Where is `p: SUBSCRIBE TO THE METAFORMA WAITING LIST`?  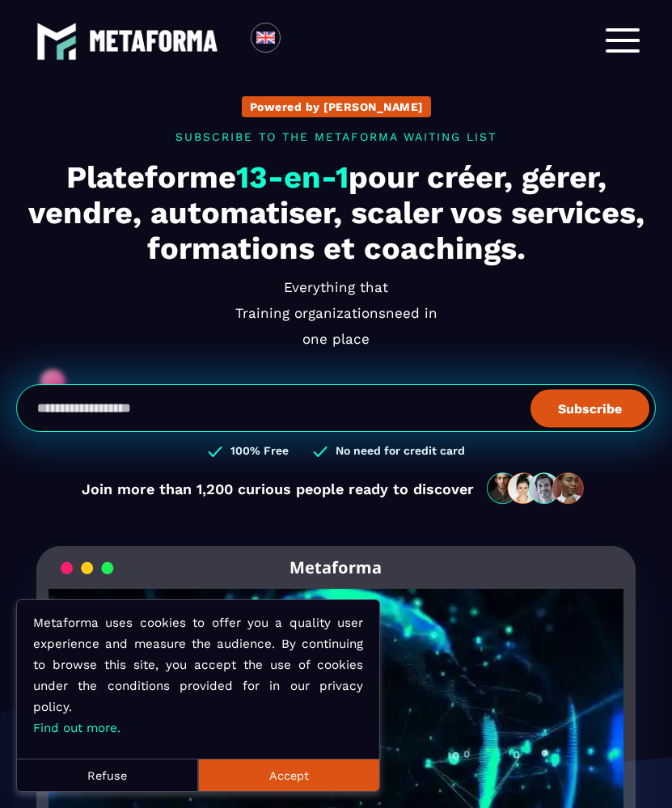
p: SUBSCRIBE TO THE METAFORMA WAITING LIST is located at coordinates (336, 137).